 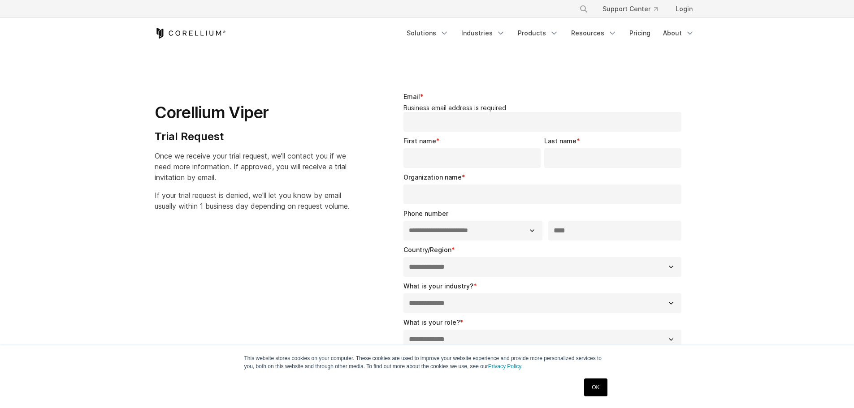 What do you see at coordinates (538, 33) in the screenshot?
I see `a: Products` at bounding box center [538, 33].